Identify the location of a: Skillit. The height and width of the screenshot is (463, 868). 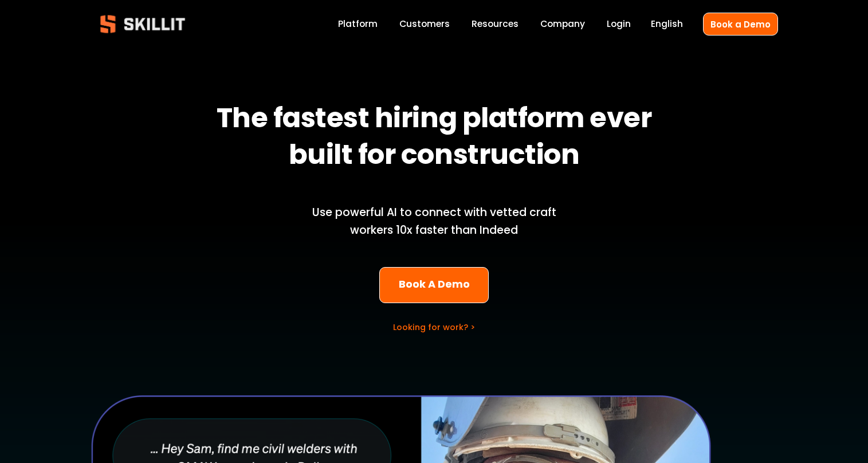
(142, 24).